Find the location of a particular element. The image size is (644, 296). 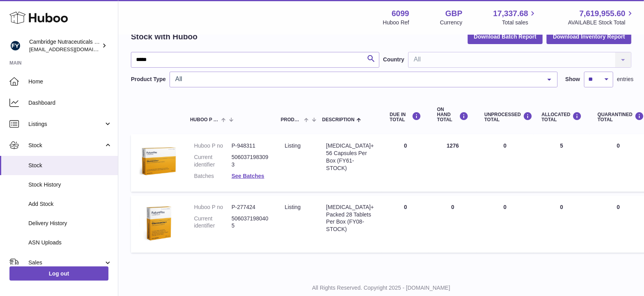

strong: GBP is located at coordinates (454, 13).